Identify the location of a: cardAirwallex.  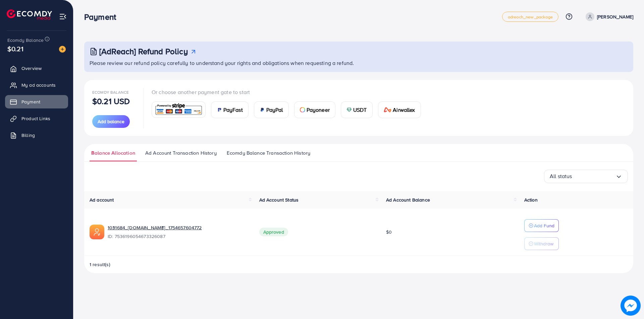
(399, 110).